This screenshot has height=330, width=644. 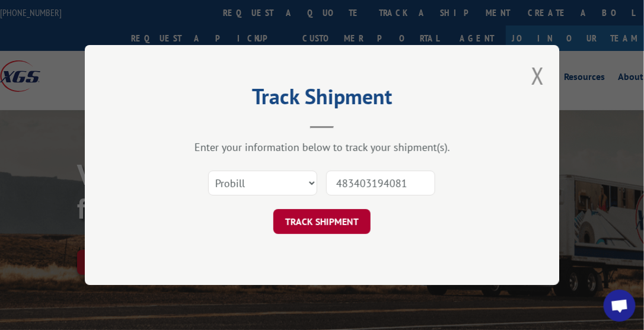 I want to click on button: TRACK SHIPMENT, so click(x=322, y=222).